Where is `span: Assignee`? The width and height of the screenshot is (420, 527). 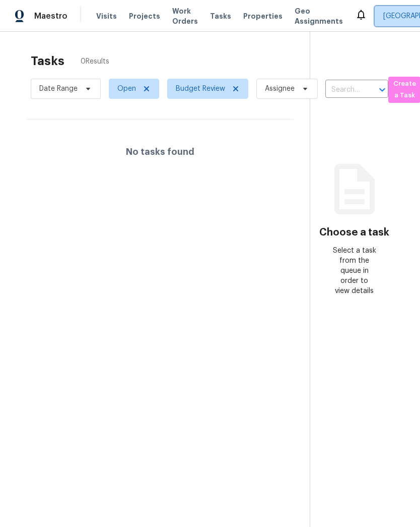
span: Assignee is located at coordinates (279, 89).